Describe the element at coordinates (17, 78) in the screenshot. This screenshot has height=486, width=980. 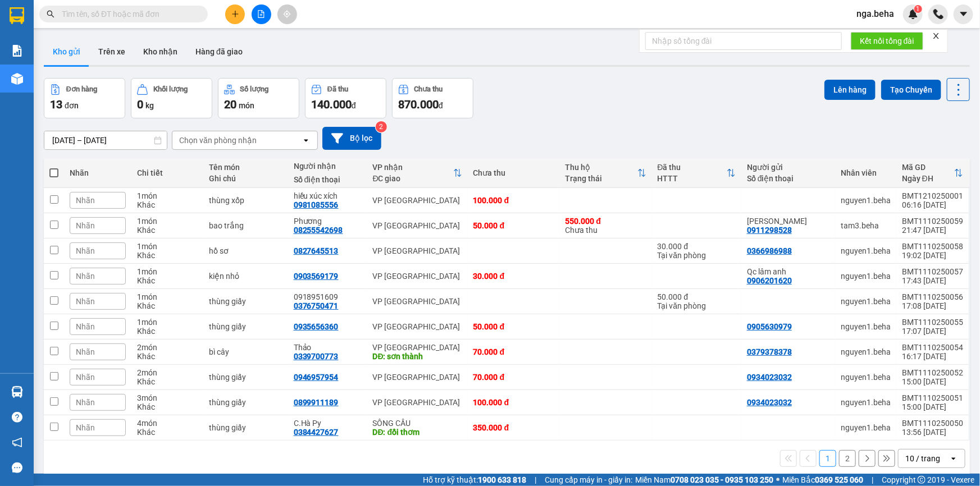
I see `img: warehouse-icon` at that location.